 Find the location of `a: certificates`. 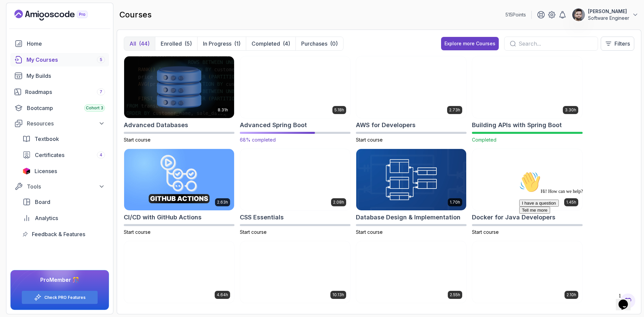

a: certificates is located at coordinates (64, 155).